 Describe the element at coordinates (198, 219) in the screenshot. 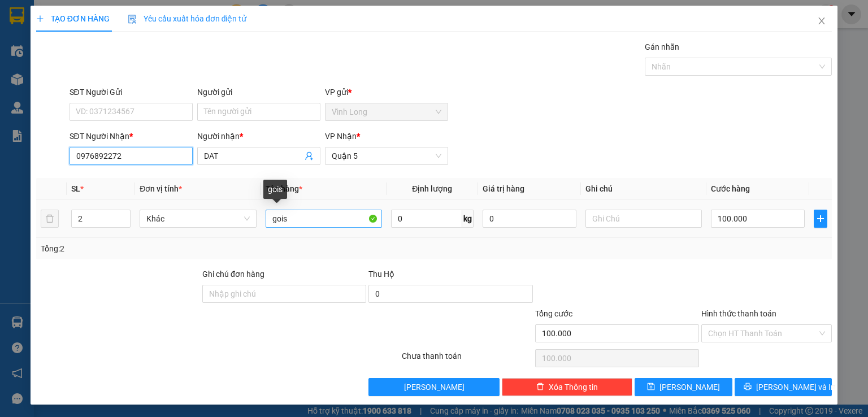

I see `span: Khác` at that location.